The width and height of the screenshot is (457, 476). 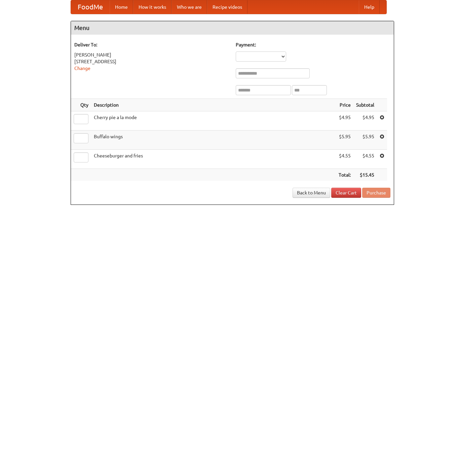 What do you see at coordinates (227, 7) in the screenshot?
I see `a: Recipe videos` at bounding box center [227, 7].